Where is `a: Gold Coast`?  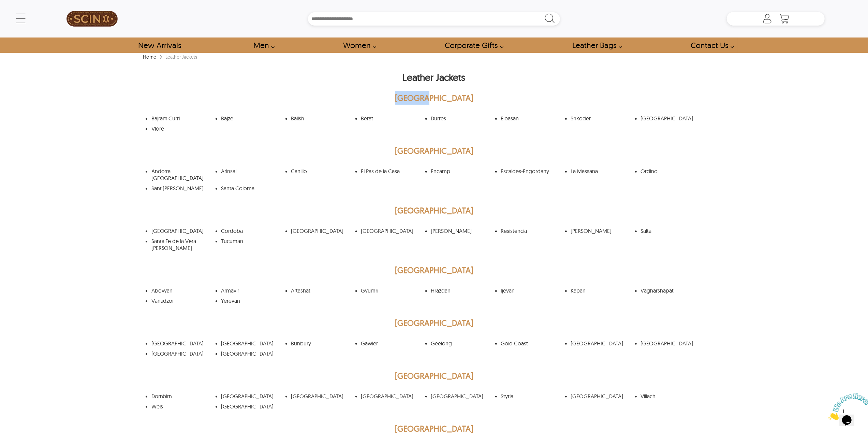 a: Gold Coast is located at coordinates (515, 343).